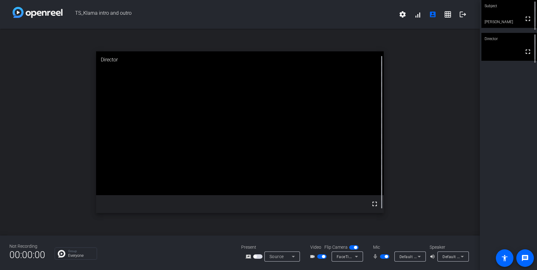 This screenshot has width=537, height=270. I want to click on mat-icon: volume_up, so click(433, 257).